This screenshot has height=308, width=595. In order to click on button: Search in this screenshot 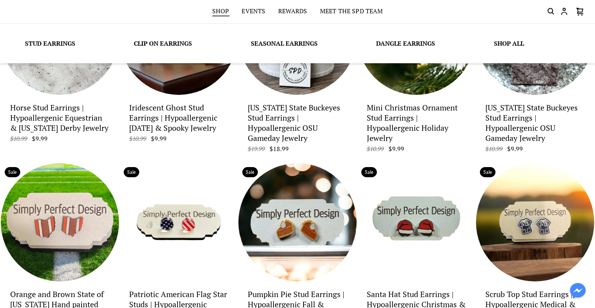, I will do `click(551, 12)`.